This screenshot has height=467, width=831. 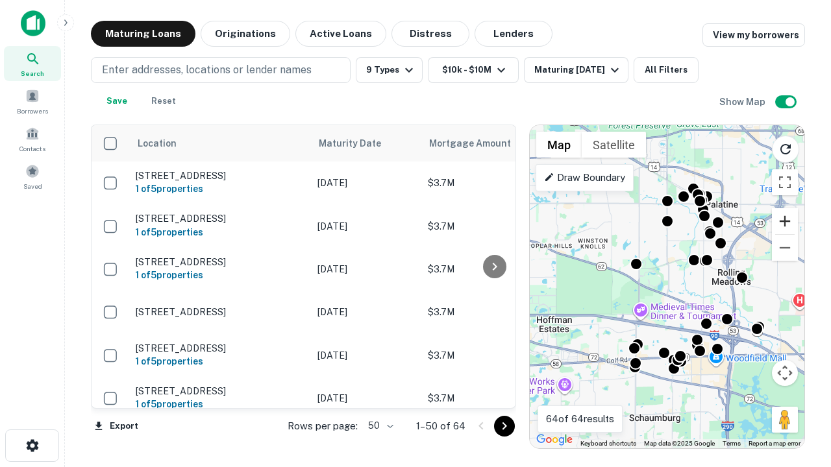 I want to click on a: View my borrowers, so click(x=753, y=35).